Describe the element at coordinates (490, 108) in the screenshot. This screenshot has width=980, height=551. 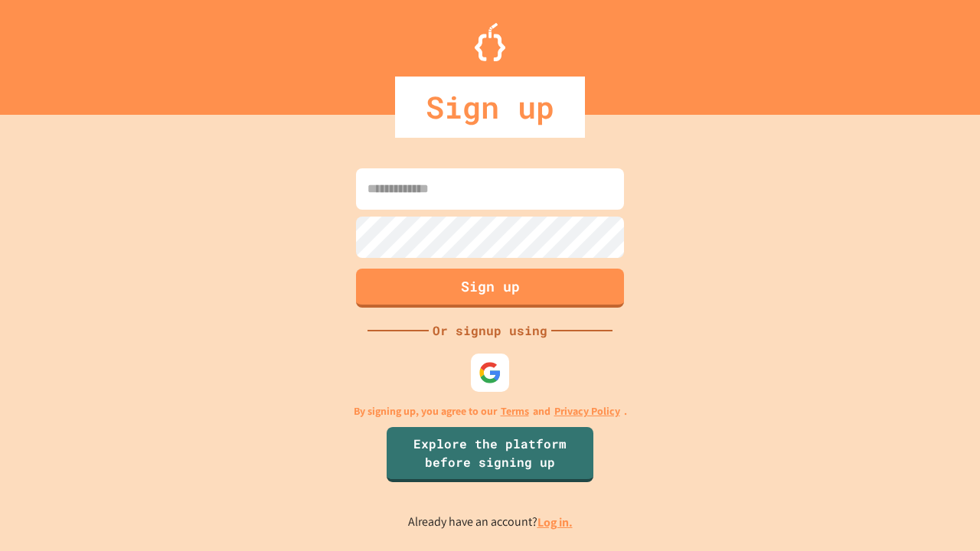
I see `div: Sign up` at that location.